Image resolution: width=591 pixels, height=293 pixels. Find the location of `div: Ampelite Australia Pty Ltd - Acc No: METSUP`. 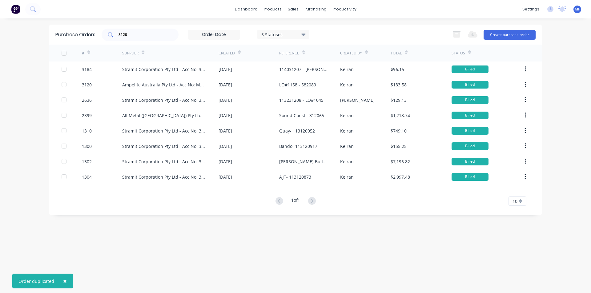

div: Ampelite Australia Pty Ltd - Acc No: METSUP is located at coordinates (164, 85).